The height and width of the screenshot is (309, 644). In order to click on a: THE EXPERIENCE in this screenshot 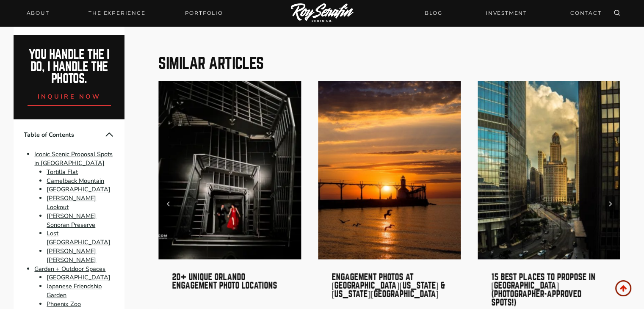, I will do `click(117, 13)`.